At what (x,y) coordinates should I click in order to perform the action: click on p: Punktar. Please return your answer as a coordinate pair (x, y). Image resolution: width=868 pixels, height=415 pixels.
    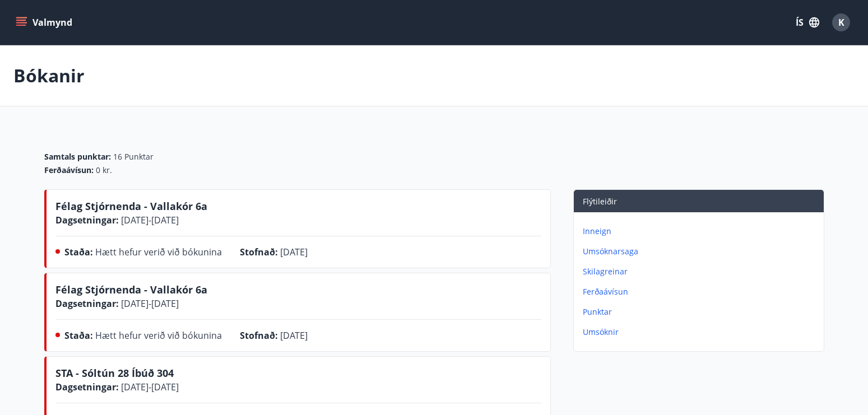
    Looking at the image, I should click on (701, 312).